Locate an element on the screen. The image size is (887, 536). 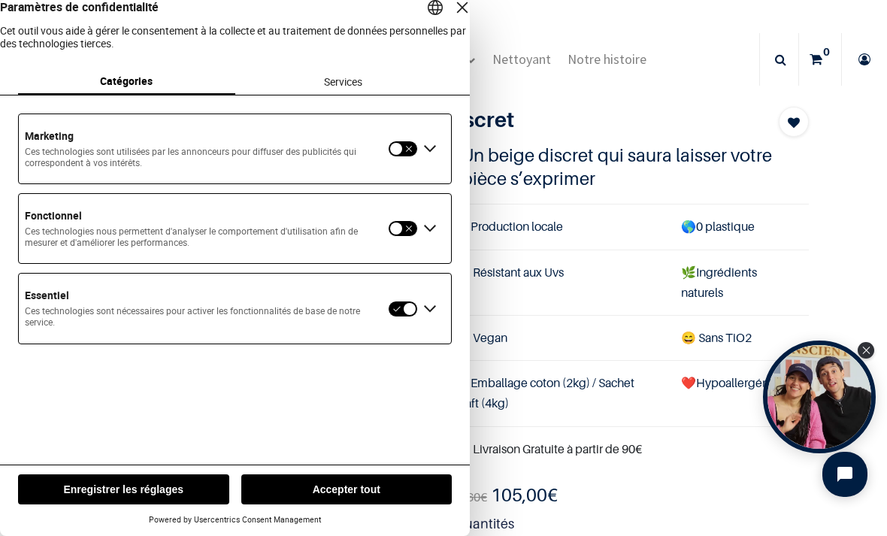
a: 0 is located at coordinates (820, 59).